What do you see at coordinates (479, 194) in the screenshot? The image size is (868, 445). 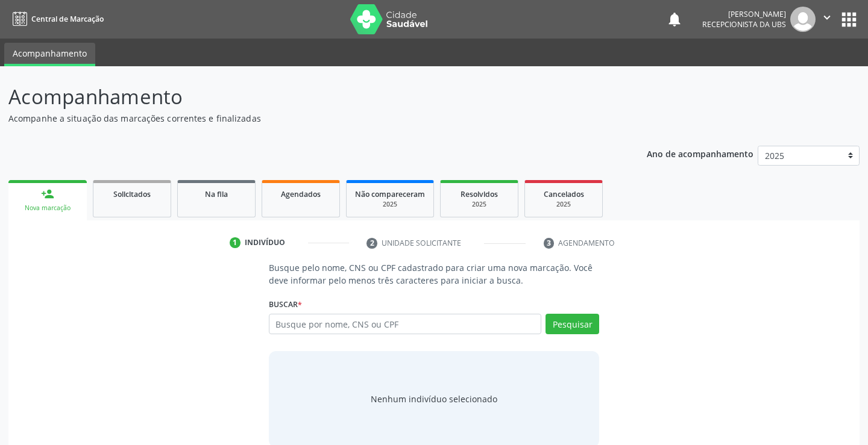 I see `span: Resolvidos` at bounding box center [479, 194].